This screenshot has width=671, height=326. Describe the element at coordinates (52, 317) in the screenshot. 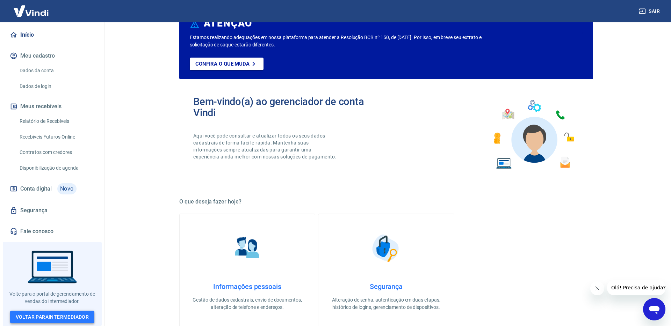

I see `a: Voltar paraIntermediador` at that location.